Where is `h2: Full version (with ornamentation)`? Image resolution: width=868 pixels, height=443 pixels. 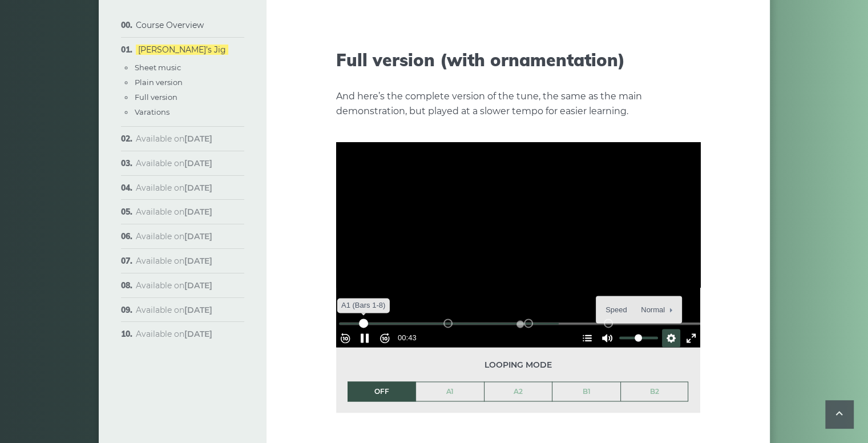 h2: Full version (with ornamentation) is located at coordinates (518, 60).